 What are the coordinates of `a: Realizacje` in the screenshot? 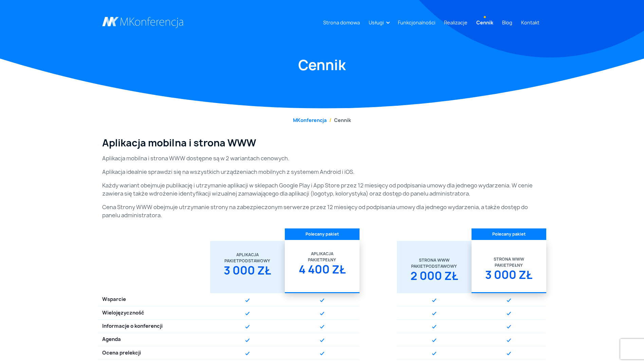 It's located at (455, 23).